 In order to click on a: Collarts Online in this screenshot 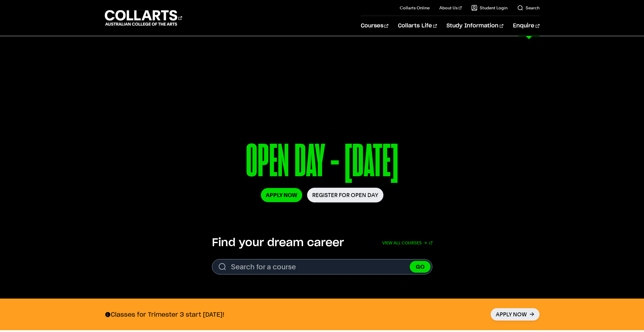, I will do `click(414, 8)`.